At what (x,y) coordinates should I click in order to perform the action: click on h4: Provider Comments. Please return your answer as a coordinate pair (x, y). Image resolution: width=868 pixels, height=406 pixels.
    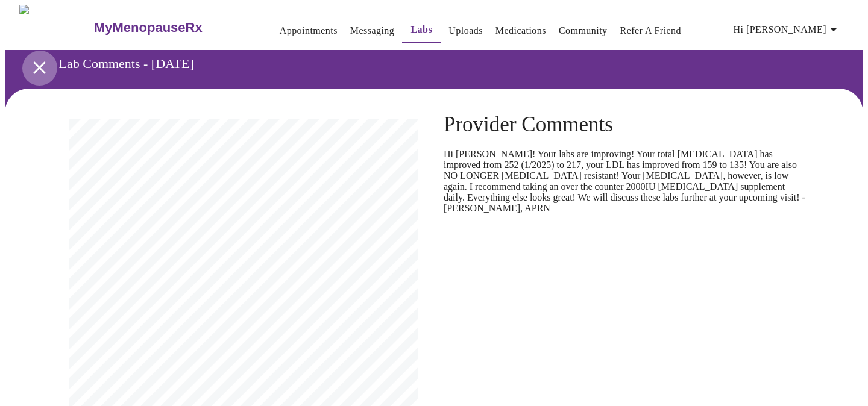
    Looking at the image, I should click on (625, 125).